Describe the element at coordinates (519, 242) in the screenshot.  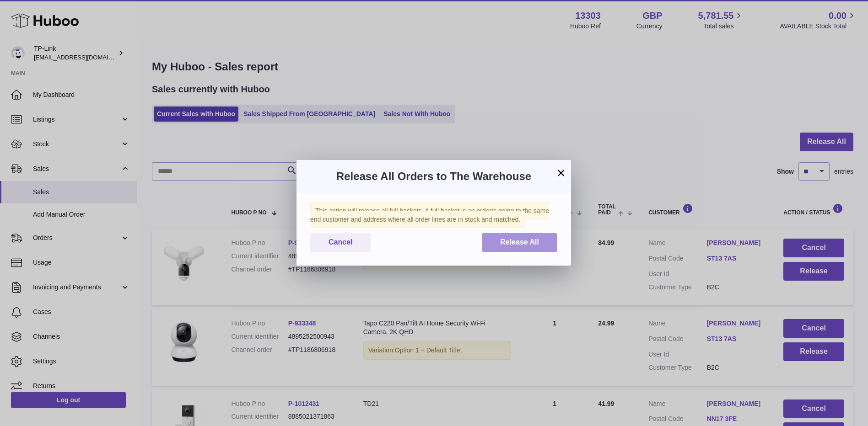
I see `span: Release All` at that location.